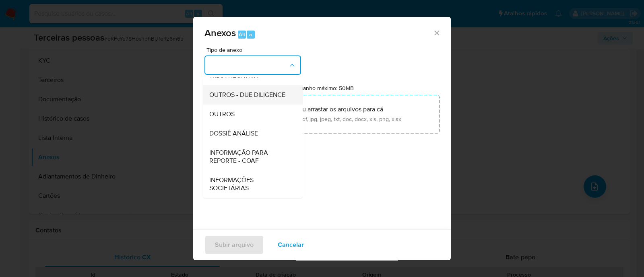 The height and width of the screenshot is (277, 644). I want to click on span: MIDIA NEGATIVA, so click(234, 75).